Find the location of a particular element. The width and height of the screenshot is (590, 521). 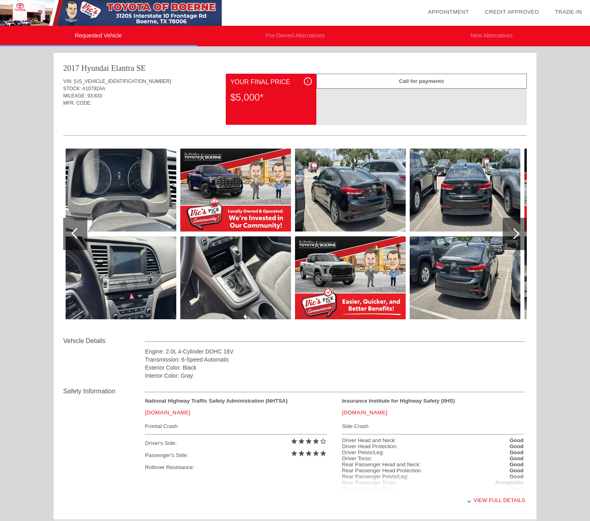

li: New Alternatives is located at coordinates (491, 36).